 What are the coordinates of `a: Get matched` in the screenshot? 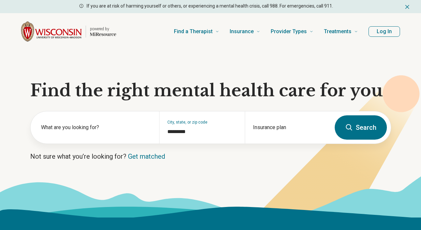 It's located at (146, 156).